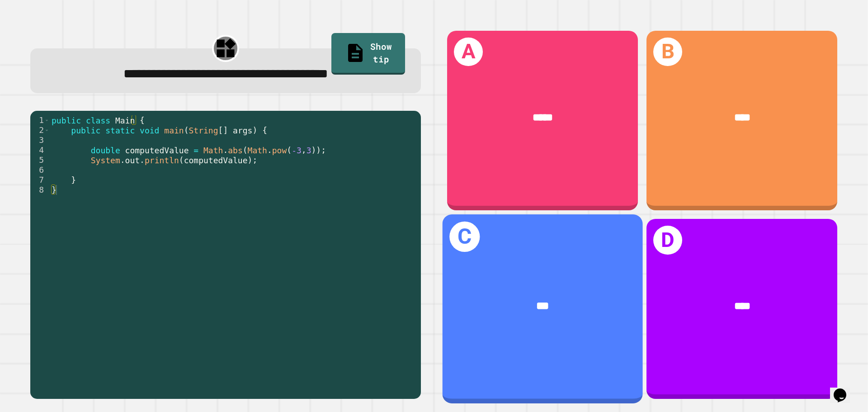  I want to click on div: 5, so click(40, 160).